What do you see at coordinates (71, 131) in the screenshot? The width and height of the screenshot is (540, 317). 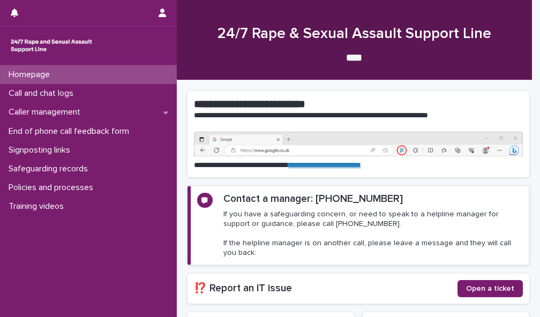 I see `p: End of phone call feedback form` at bounding box center [71, 131].